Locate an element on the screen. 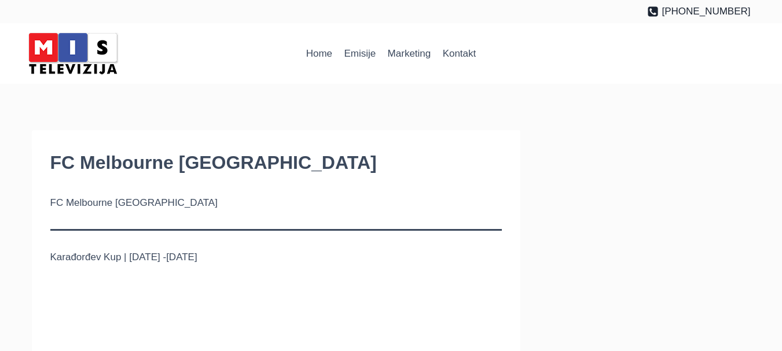 The height and width of the screenshot is (351, 782). a: Marketing is located at coordinates (408, 54).